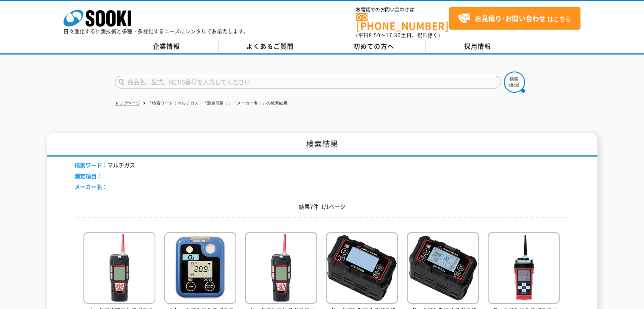 This screenshot has width=644, height=309. What do you see at coordinates (119, 269) in the screenshot?
I see `img: GX-6000(HC･O2･CO･H2S･VOC/ppm)` at bounding box center [119, 269].